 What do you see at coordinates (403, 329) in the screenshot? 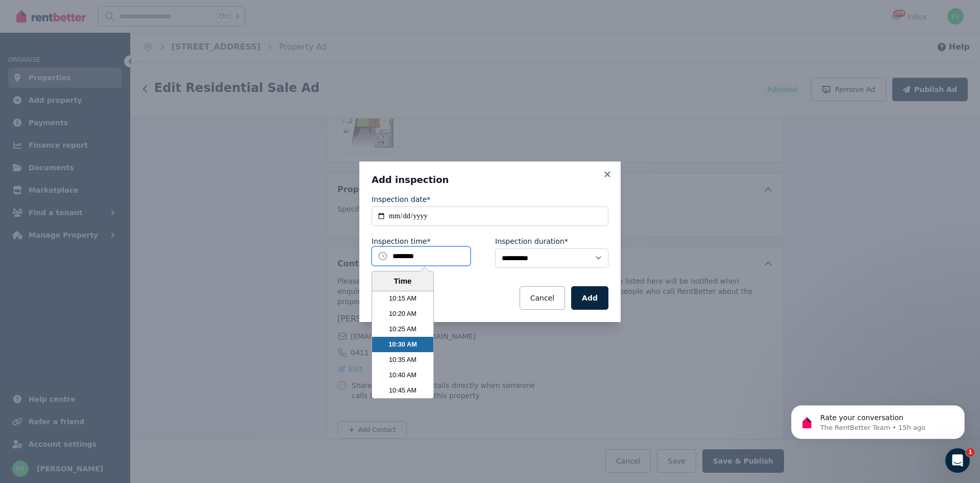
I see `li: 10:25 AM` at bounding box center [403, 329].